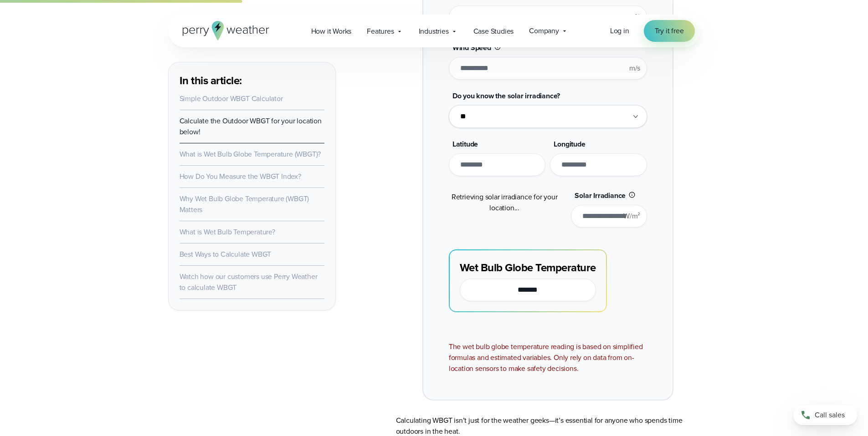 The height and width of the screenshot is (436, 868). What do you see at coordinates (380, 31) in the screenshot?
I see `span: Features` at bounding box center [380, 31].